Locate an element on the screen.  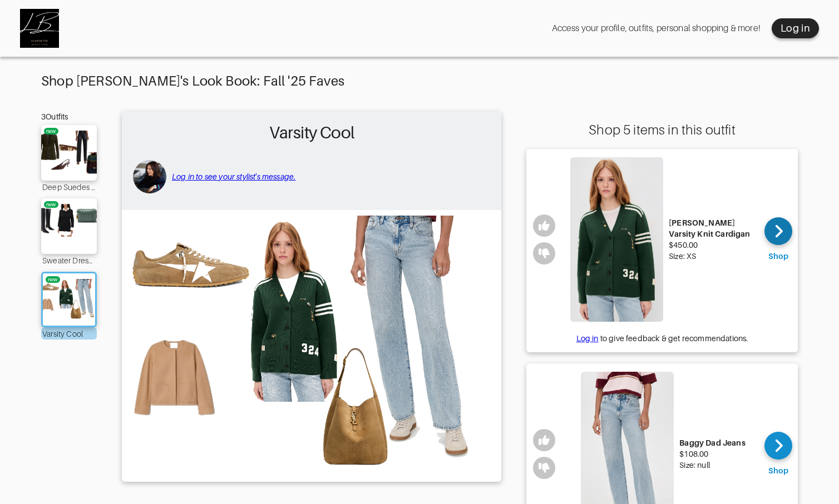
div: $108.00 is located at coordinates (712, 455).